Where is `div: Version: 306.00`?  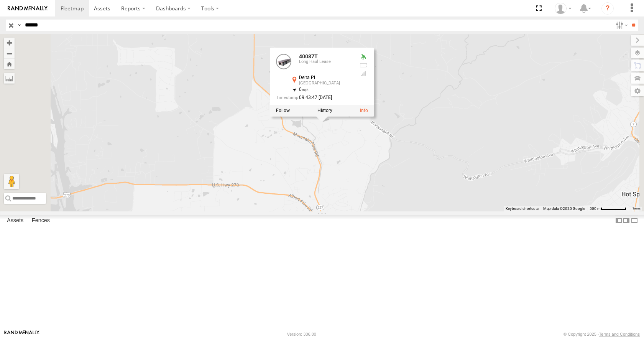
div: Version: 306.00 is located at coordinates (302, 334).